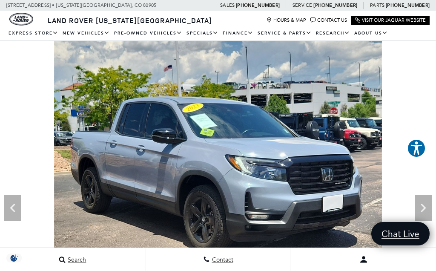 This screenshot has height=271, width=436. Describe the element at coordinates (363, 259) in the screenshot. I see `button: Open user profile menu` at that location.